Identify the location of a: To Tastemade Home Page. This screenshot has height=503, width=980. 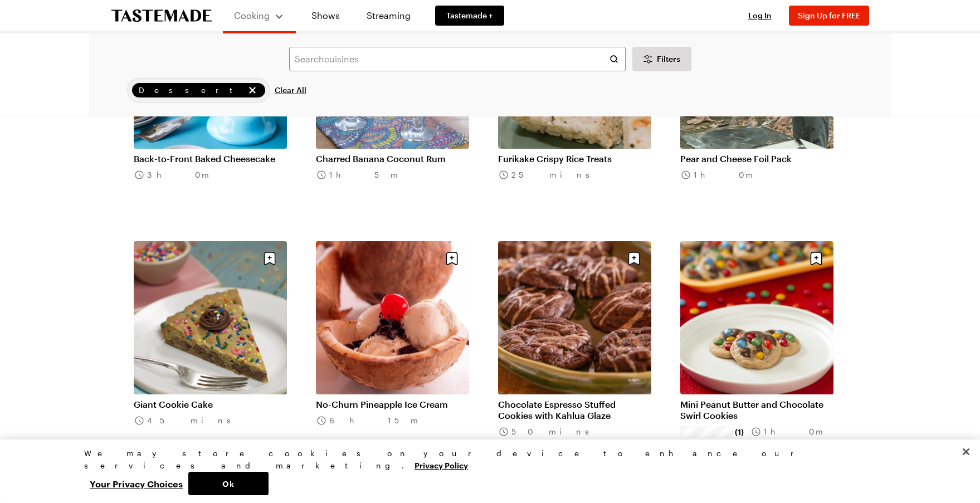
(162, 16).